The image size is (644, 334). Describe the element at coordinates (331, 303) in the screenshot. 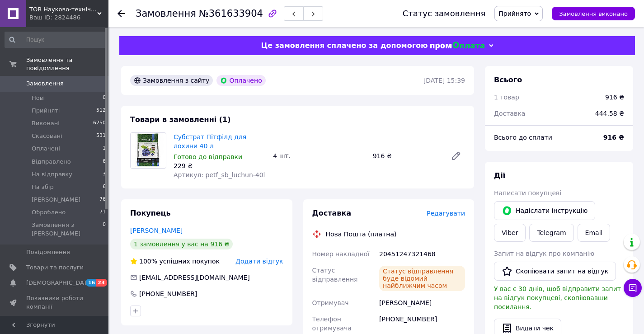

I see `span: Отримувач` at that location.